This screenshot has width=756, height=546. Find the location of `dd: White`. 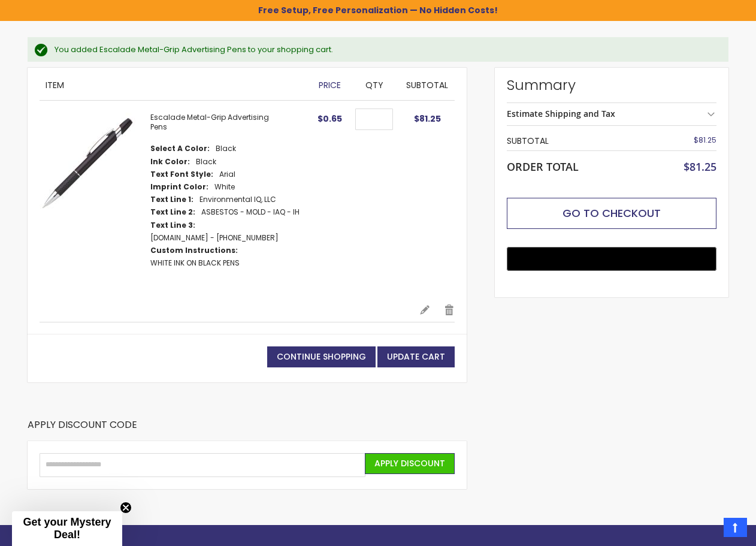

dd: White is located at coordinates (225, 187).